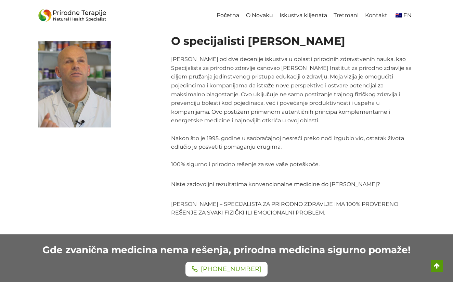  Describe the element at coordinates (303, 15) in the screenshot. I see `a: Iskustva klijenata` at that location.